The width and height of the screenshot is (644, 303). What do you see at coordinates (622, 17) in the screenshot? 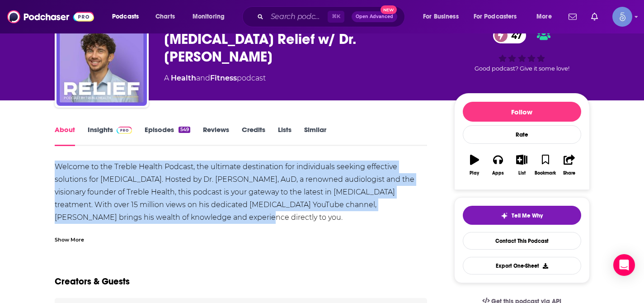
I see `span: Logged in as Spiral5-G1` at bounding box center [622, 17].